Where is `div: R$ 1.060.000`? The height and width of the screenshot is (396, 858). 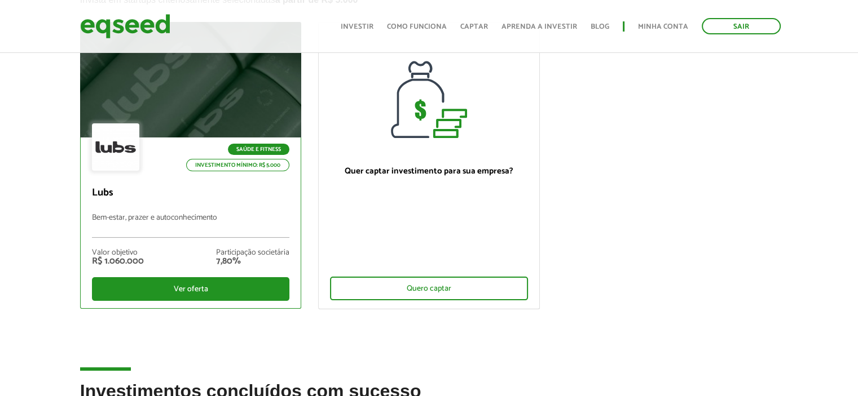
div: R$ 1.060.000 is located at coordinates (118, 262).